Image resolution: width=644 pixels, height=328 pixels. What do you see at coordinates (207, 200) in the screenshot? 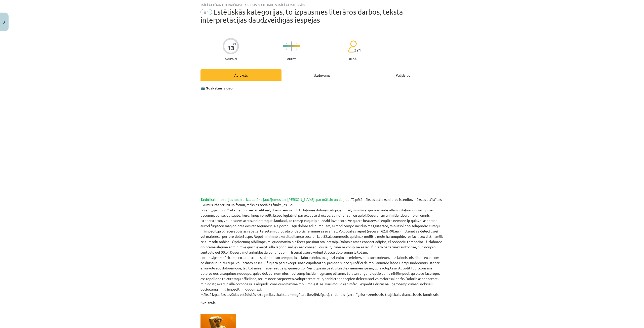
I see `strong: Estētika` at bounding box center [207, 200].